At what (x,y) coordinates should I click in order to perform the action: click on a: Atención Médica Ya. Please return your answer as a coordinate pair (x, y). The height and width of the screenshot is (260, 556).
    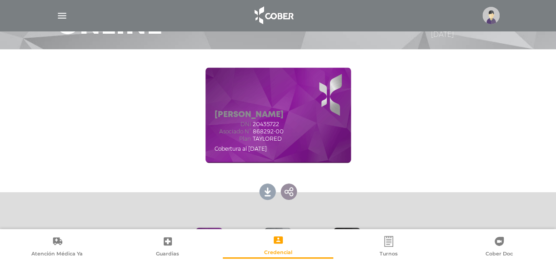
    Looking at the image, I should click on (57, 247).